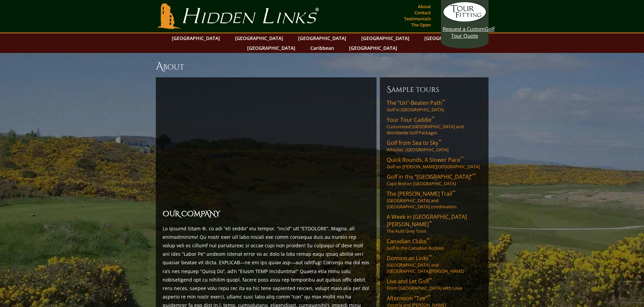 The image size is (644, 307). I want to click on a: Testimonials, so click(417, 18).